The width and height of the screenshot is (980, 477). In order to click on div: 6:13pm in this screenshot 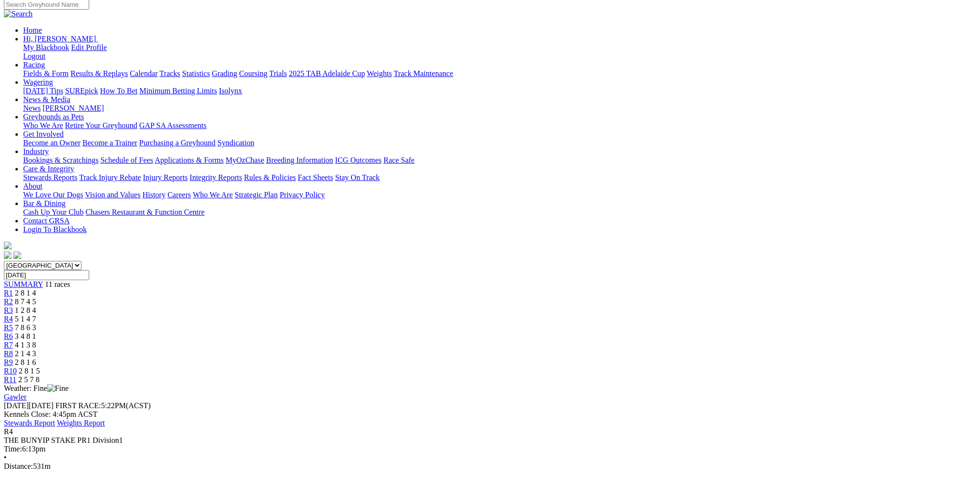, I will do `click(490, 449)`.